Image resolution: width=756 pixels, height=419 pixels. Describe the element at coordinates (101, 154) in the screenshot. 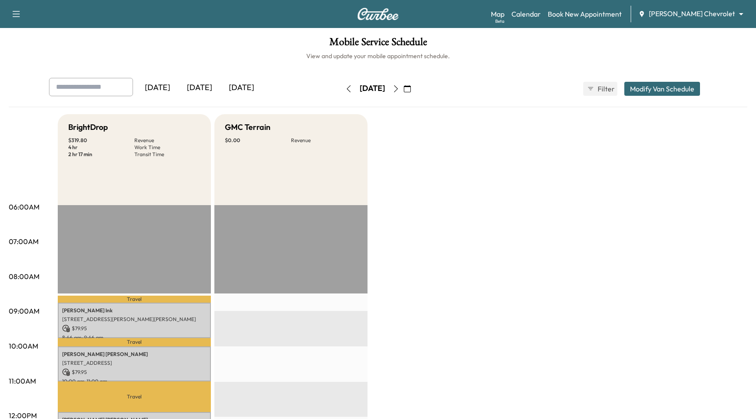

I see `p: 2 hr 17 min` at that location.